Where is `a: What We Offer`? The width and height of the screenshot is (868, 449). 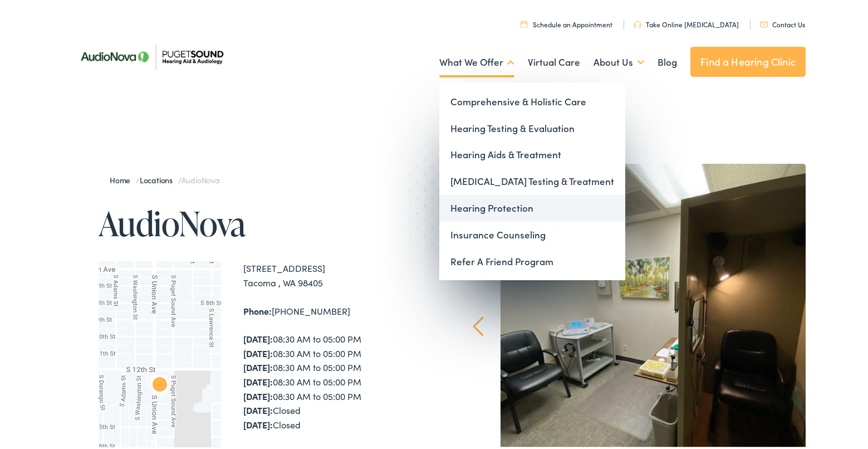
a: What We Offer is located at coordinates (477, 60).